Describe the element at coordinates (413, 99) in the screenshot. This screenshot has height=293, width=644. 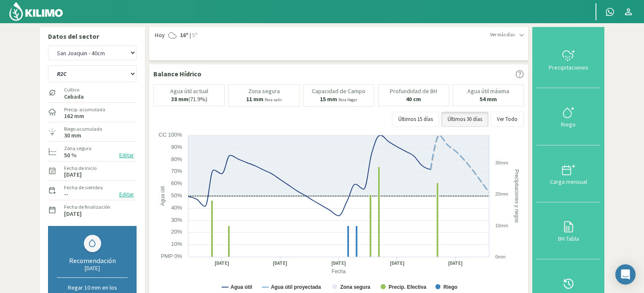
I see `b: 40 cm` at that location.